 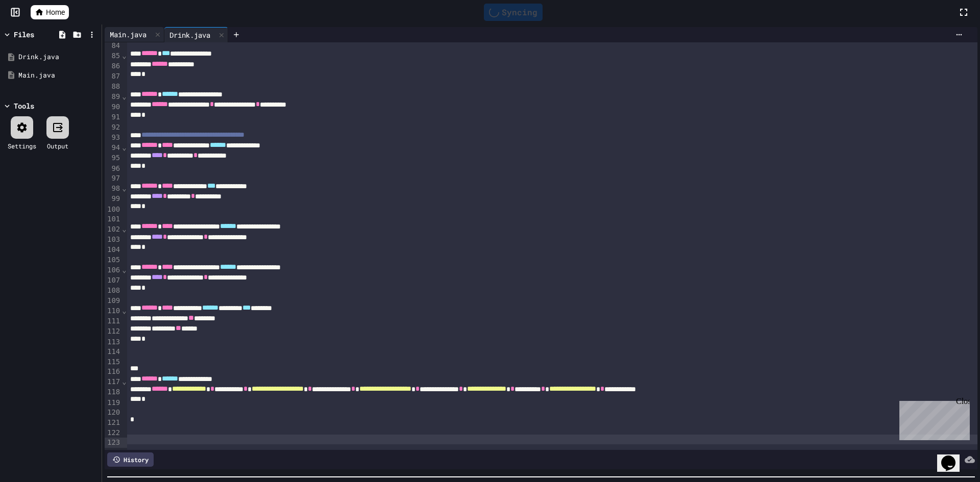 What do you see at coordinates (113, 76) in the screenshot?
I see `div: 87` at bounding box center [113, 76].